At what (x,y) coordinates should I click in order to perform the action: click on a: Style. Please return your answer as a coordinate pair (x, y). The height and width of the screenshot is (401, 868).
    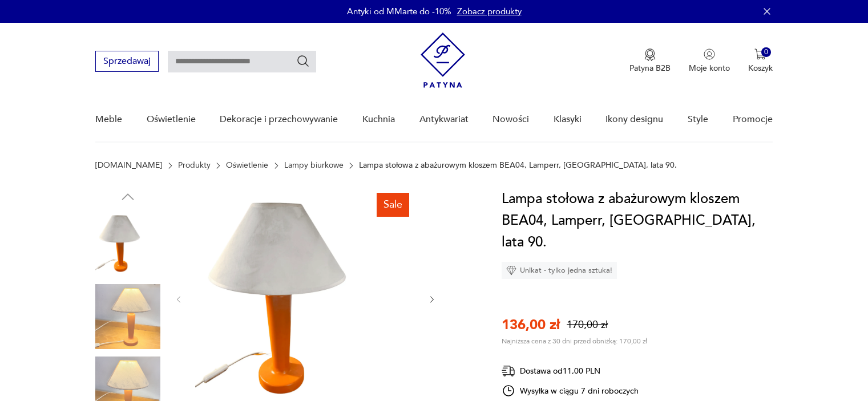
    Looking at the image, I should click on (698, 119).